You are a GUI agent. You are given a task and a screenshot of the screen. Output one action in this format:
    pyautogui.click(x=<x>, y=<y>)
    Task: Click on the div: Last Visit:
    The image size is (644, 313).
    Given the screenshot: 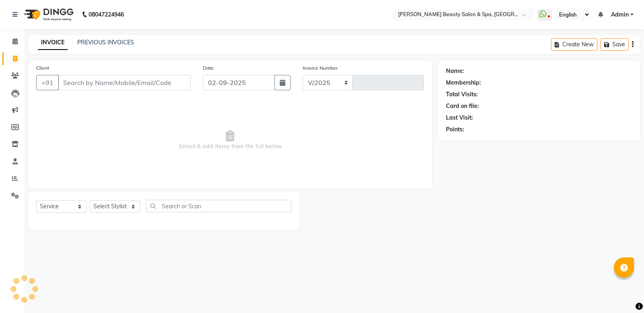 What is the action you would take?
    pyautogui.click(x=459, y=118)
    